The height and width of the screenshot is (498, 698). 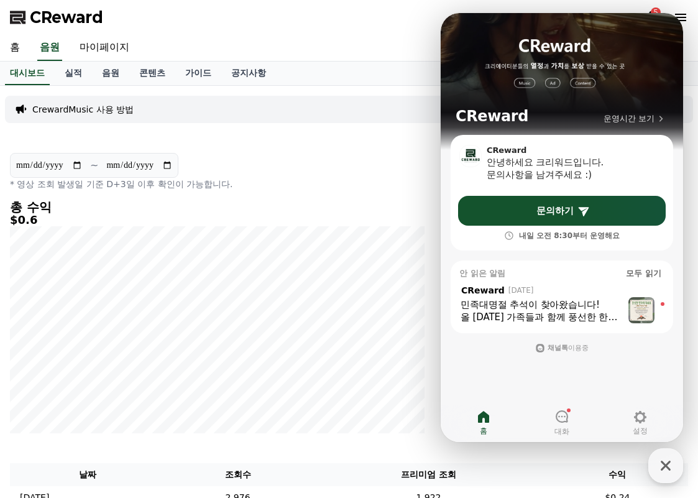 What do you see at coordinates (121, 335) in the screenshot?
I see `a: 채널톡이용중` at bounding box center [121, 335].